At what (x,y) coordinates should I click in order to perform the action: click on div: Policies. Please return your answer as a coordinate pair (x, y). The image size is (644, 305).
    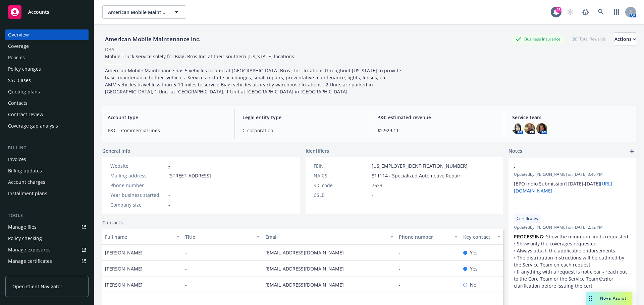
    Looking at the image, I should click on (17, 58).